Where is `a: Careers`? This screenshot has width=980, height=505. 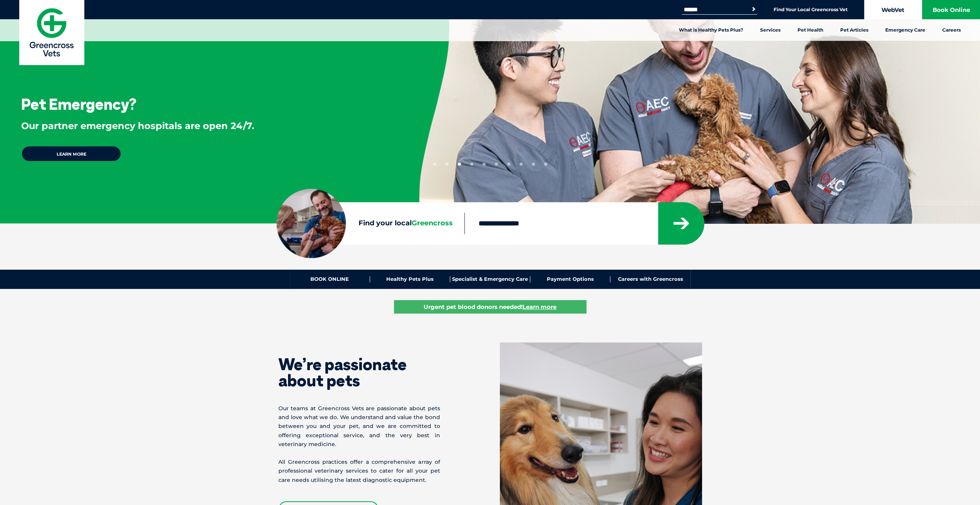
a: Careers is located at coordinates (952, 30).